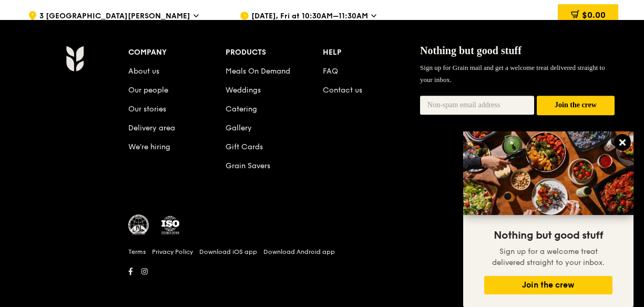 The height and width of the screenshot is (307, 644). I want to click on a: Contact us, so click(342, 90).